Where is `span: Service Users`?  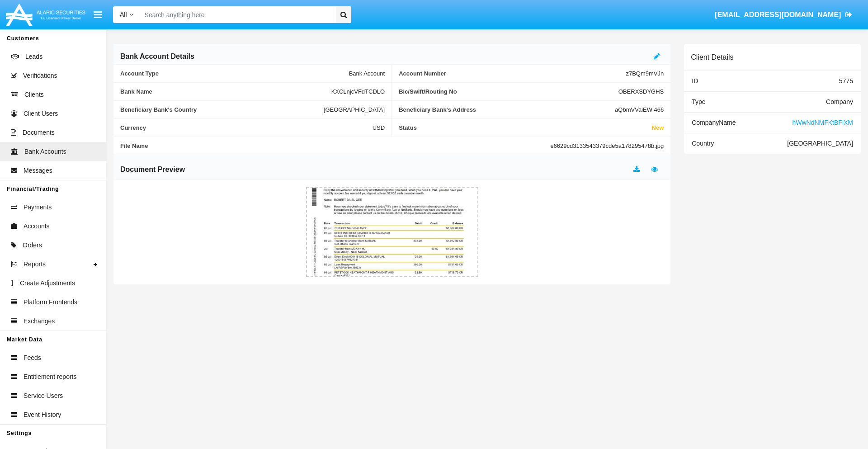 span: Service Users is located at coordinates (43, 396).